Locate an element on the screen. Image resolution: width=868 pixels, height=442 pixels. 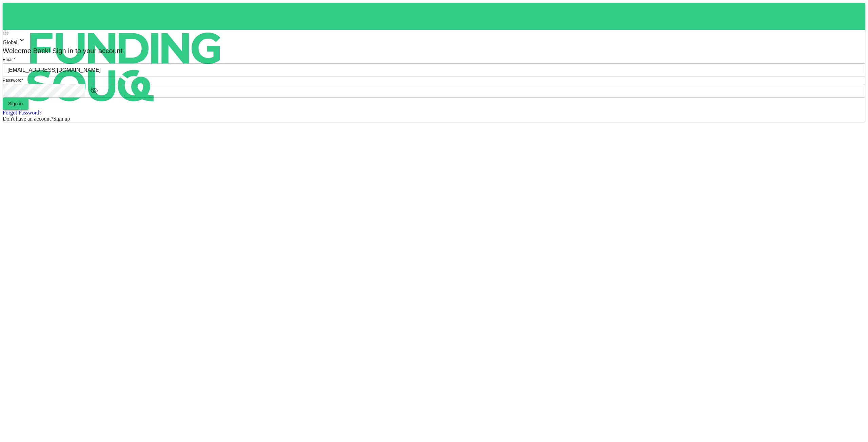
span: Sign up is located at coordinates (62, 118).